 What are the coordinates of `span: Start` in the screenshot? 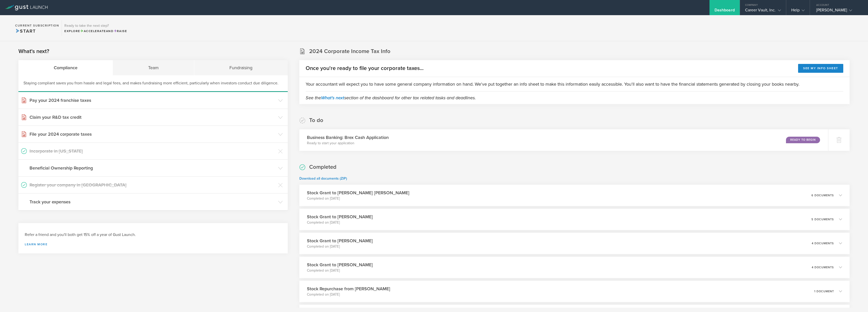 It's located at (25, 31).